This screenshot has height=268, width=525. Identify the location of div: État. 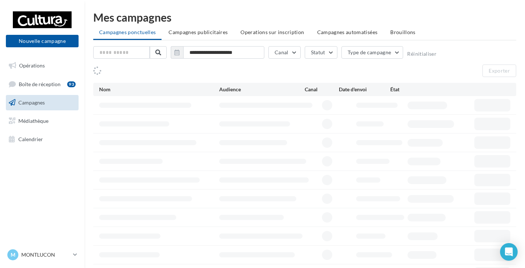
(416, 89).